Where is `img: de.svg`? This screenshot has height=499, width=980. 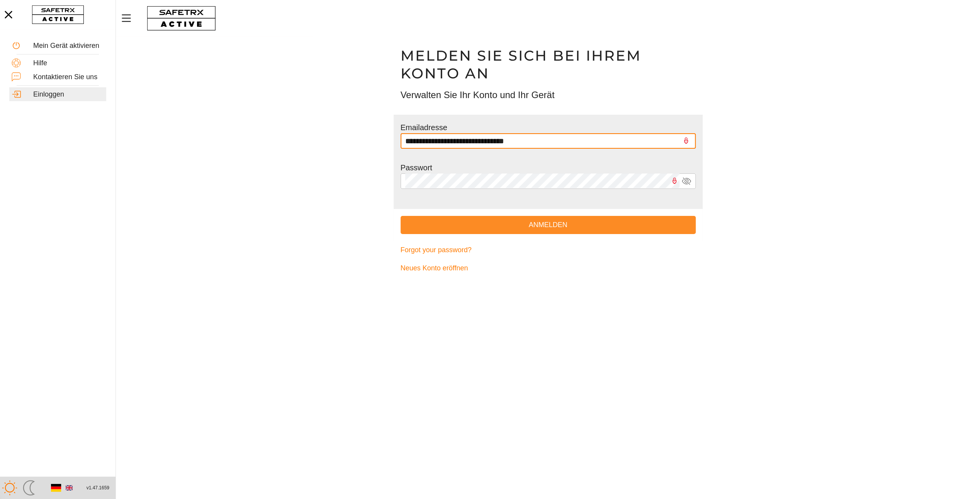
img: de.svg is located at coordinates (55, 488).